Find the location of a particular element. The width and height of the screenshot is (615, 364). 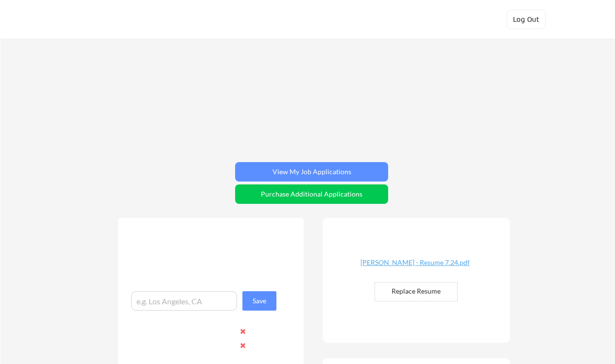

button: Save is located at coordinates (259, 301).